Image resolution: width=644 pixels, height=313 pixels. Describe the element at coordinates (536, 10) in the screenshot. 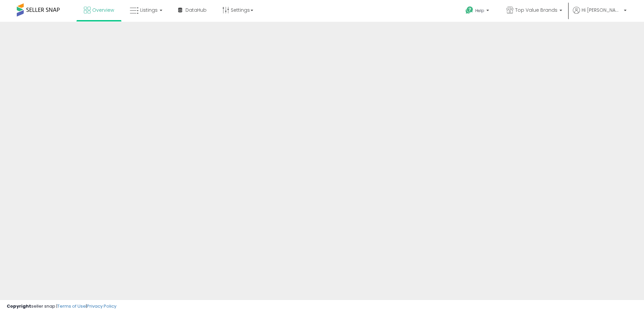

I see `span: Top Value Brands` at that location.